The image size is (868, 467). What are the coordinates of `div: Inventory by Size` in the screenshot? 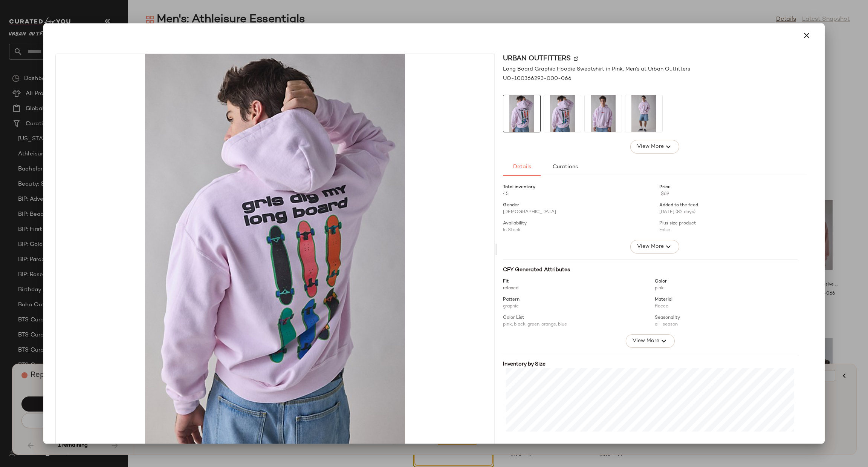 It's located at (650, 364).